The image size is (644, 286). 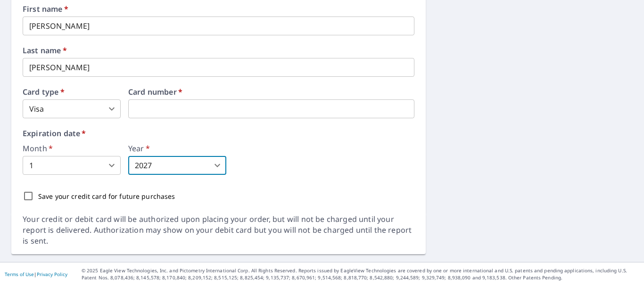 What do you see at coordinates (177, 148) in the screenshot?
I see `label: Year` at bounding box center [177, 148].